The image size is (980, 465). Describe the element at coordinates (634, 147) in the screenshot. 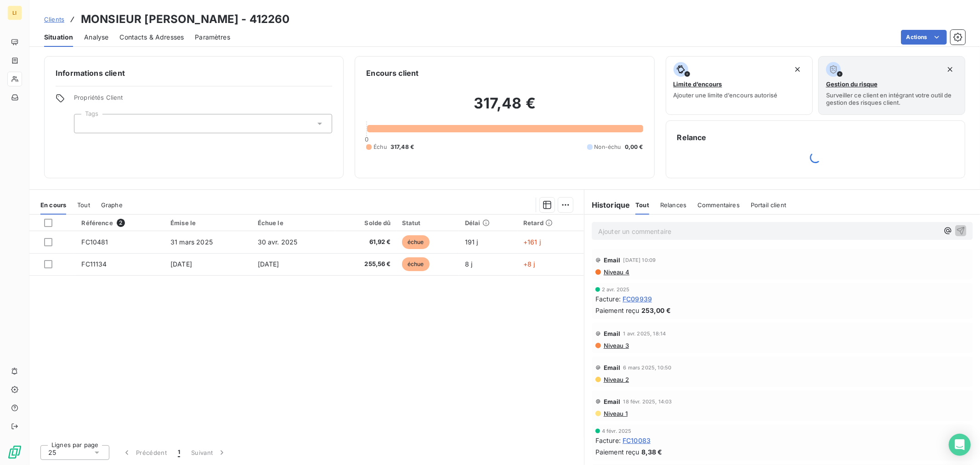

I see `span: 0,00 €` at that location.